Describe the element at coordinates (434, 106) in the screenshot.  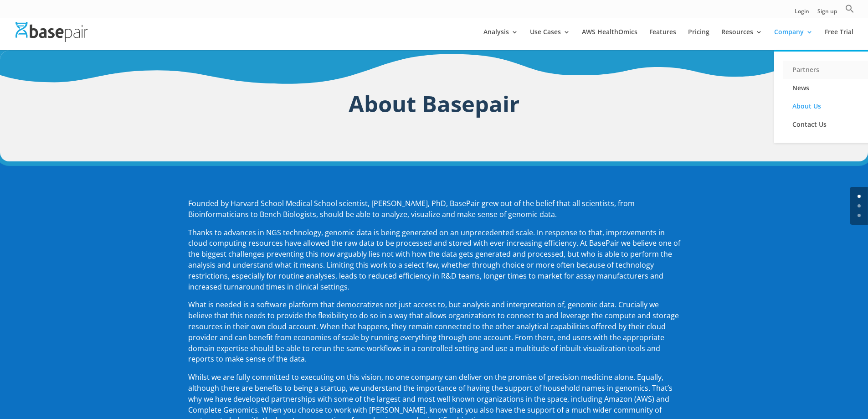
I see `h1: About Basepair` at that location.